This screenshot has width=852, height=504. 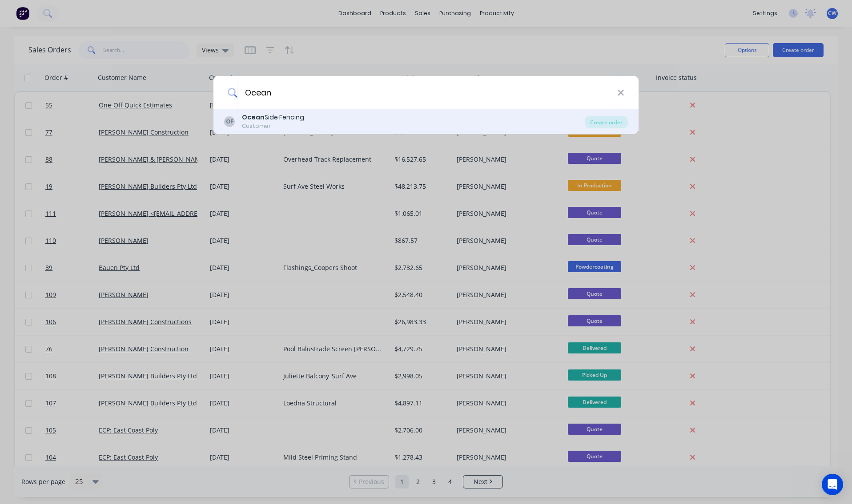 What do you see at coordinates (273, 117) in the screenshot?
I see `div: Side Fencing` at bounding box center [273, 117].